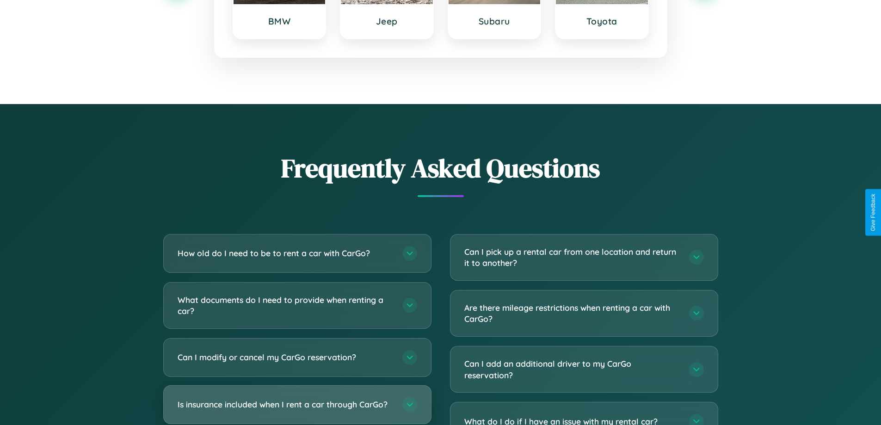 Image resolution: width=881 pixels, height=425 pixels. Describe the element at coordinates (602, 21) in the screenshot. I see `h3: Toyota` at that location.